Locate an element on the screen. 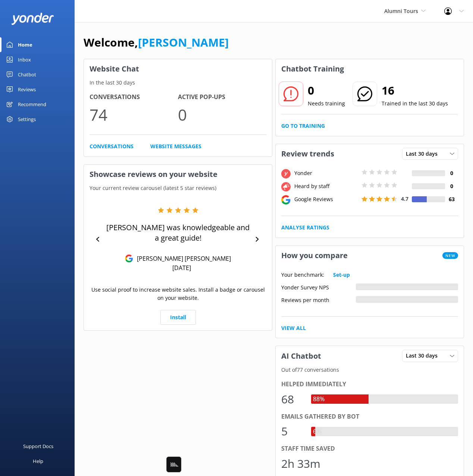 This screenshot has height=476, width=473. div: Helped immediately is located at coordinates (370, 385).